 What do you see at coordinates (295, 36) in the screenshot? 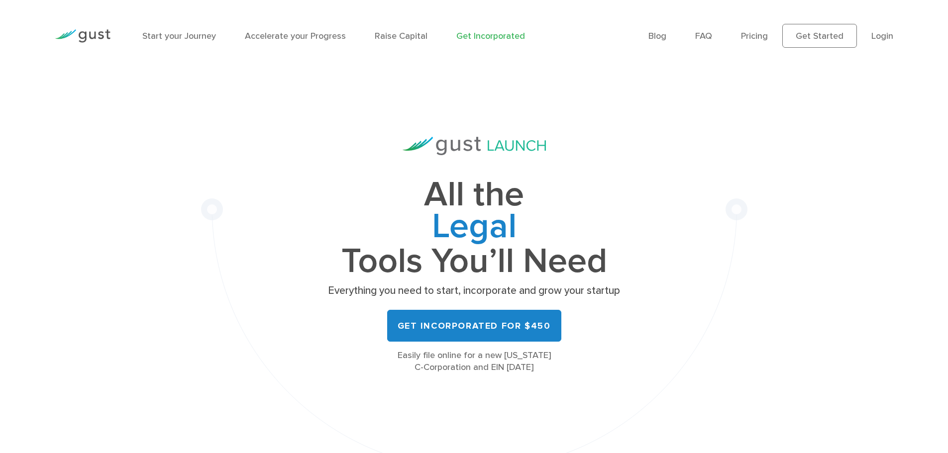
I see `a: Accelerate your Progress` at bounding box center [295, 36].